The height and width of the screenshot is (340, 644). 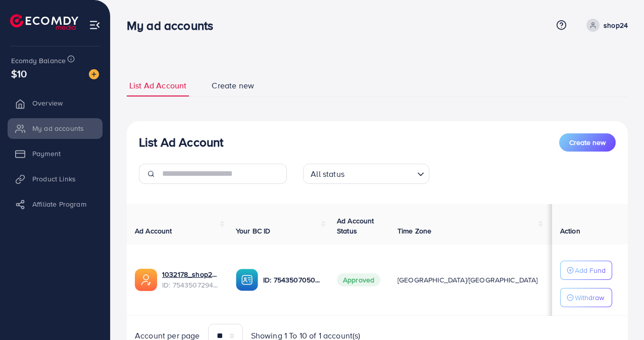 What do you see at coordinates (94, 75) in the screenshot?
I see `img: image` at bounding box center [94, 75].